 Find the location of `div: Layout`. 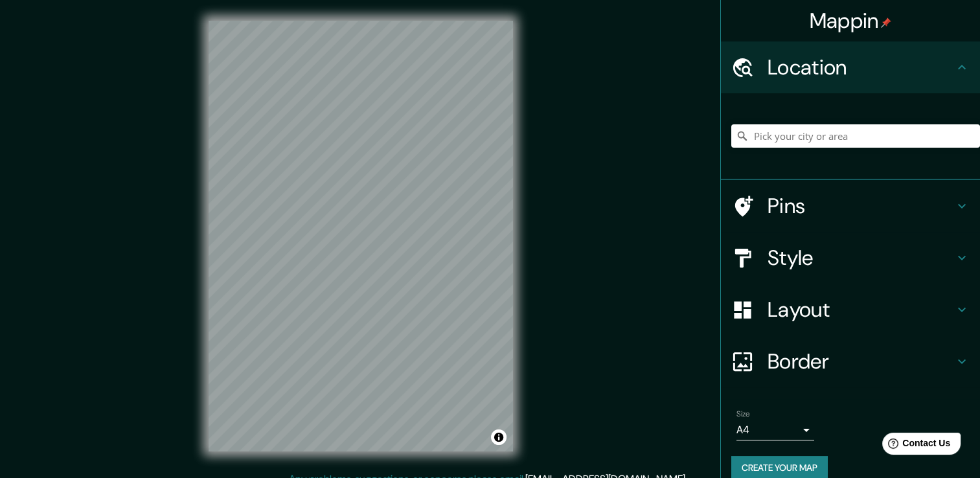

div: Layout is located at coordinates (850, 309).